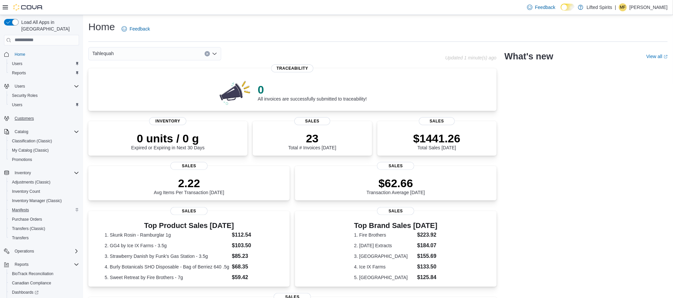  Describe the element at coordinates (168, 141) in the screenshot. I see `div: Expired or Expiring in Next 30 Days` at that location.